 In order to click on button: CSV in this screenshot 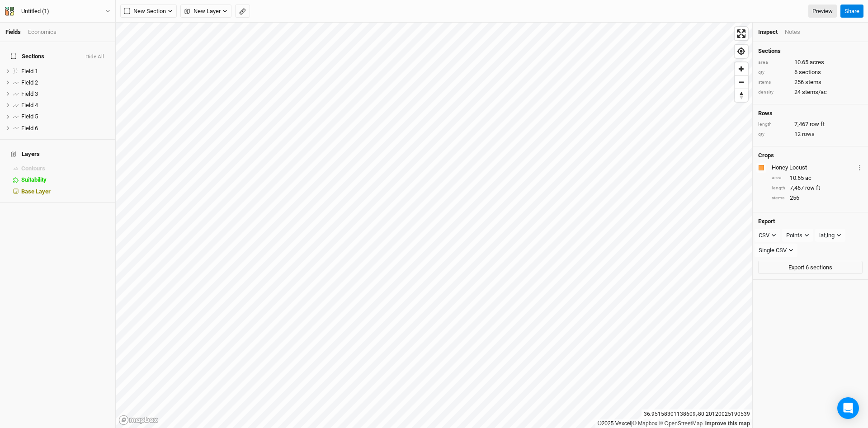, I will do `click(767, 236)`.